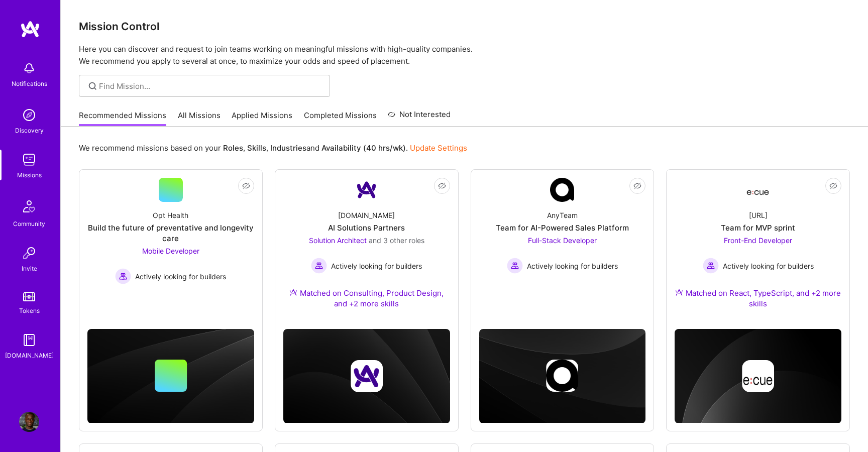  Describe the element at coordinates (122, 118) in the screenshot. I see `a: Recommended Missions` at that location.